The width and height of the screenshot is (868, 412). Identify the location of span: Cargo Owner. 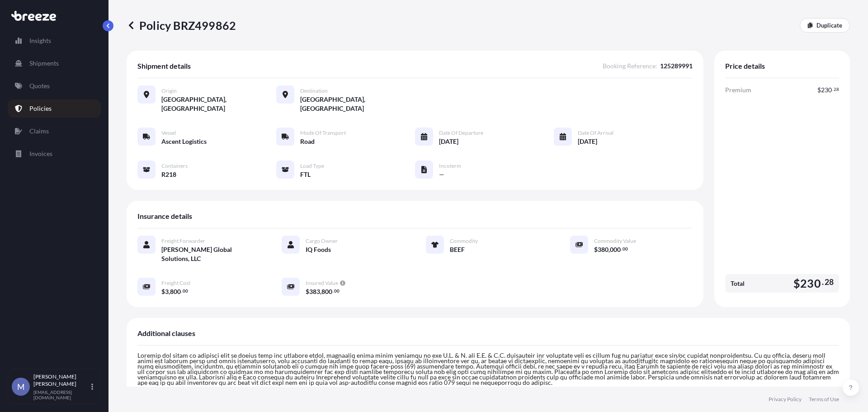
(321, 241).